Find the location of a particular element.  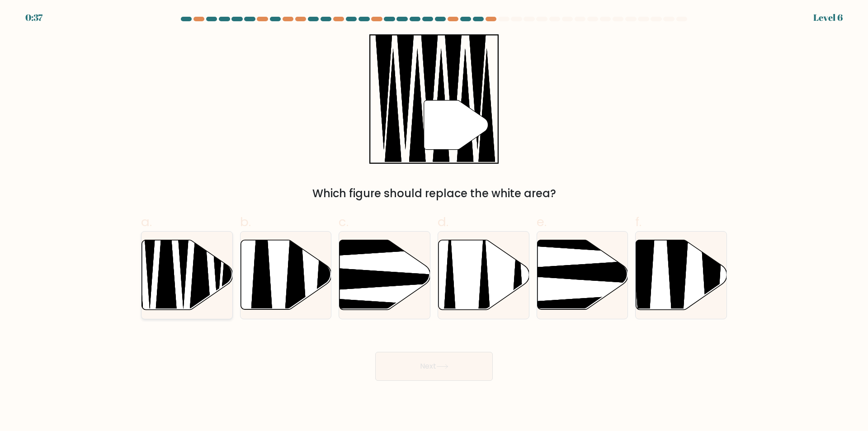

span: f. is located at coordinates (638, 222).